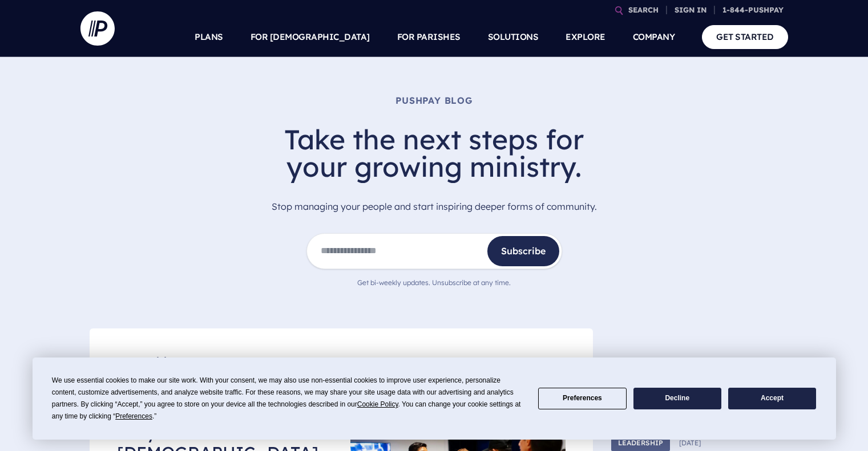 This screenshot has height=451, width=868. What do you see at coordinates (654, 37) in the screenshot?
I see `a: COMPANY` at bounding box center [654, 37].